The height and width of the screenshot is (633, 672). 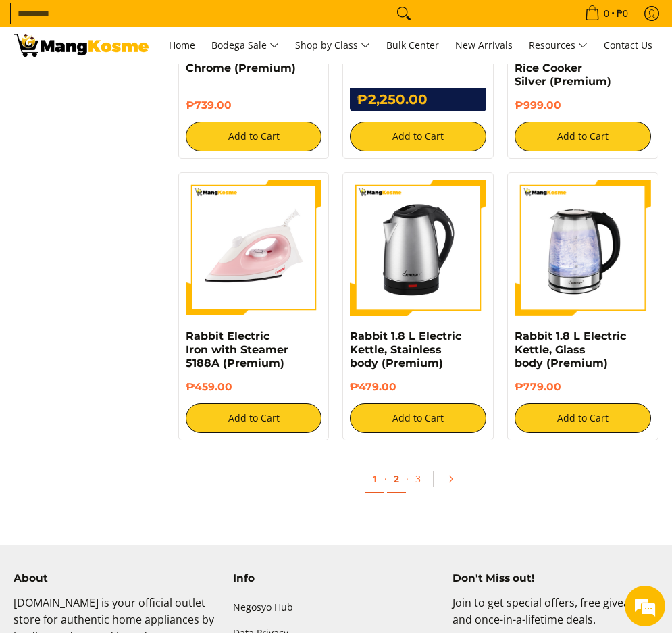 What do you see at coordinates (413, 45) in the screenshot?
I see `span: Bulk Center` at bounding box center [413, 45].